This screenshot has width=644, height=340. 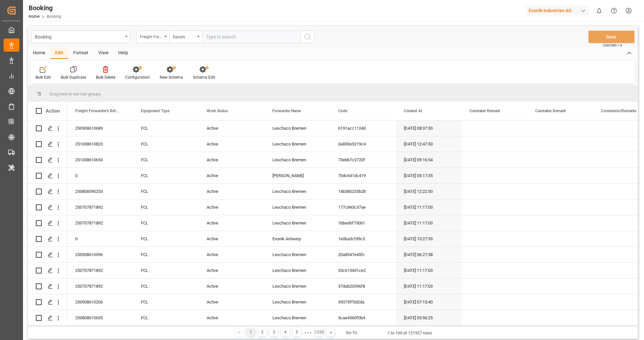 I want to click on div: 39373ff3d2da, so click(x=363, y=301).